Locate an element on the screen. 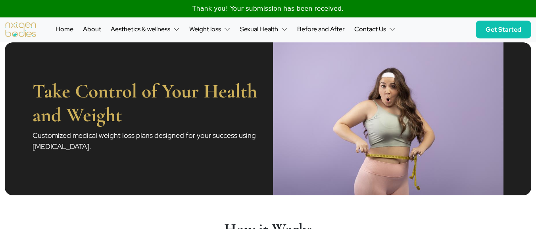 The width and height of the screenshot is (536, 229). a: Before and After is located at coordinates (321, 29).